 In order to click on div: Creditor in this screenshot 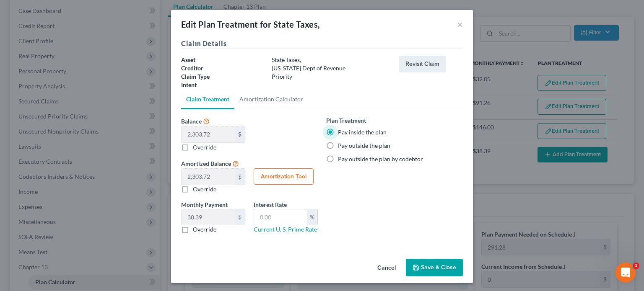, I will do `click(222, 68)`.